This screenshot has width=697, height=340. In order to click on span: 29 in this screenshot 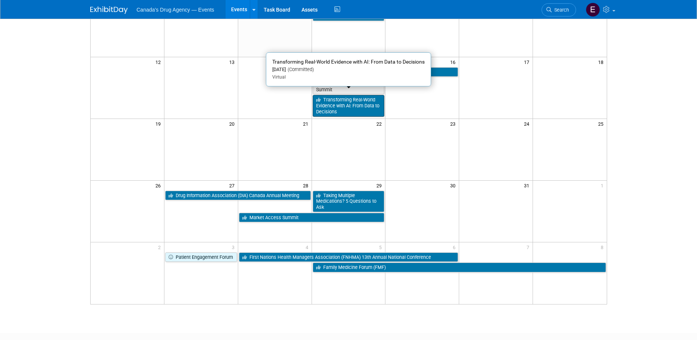, I will do `click(380, 185)`.